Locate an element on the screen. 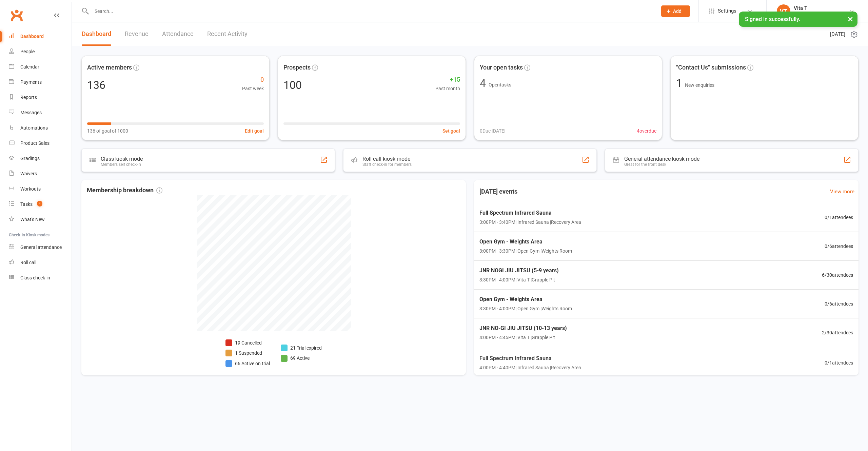  span: Active members is located at coordinates (109, 68).